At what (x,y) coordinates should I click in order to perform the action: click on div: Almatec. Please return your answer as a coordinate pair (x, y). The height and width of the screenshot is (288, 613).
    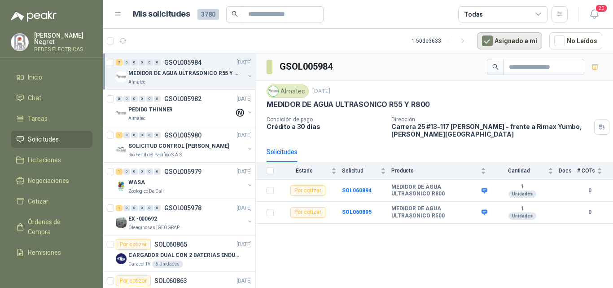
    Looking at the image, I should click on (288, 91).